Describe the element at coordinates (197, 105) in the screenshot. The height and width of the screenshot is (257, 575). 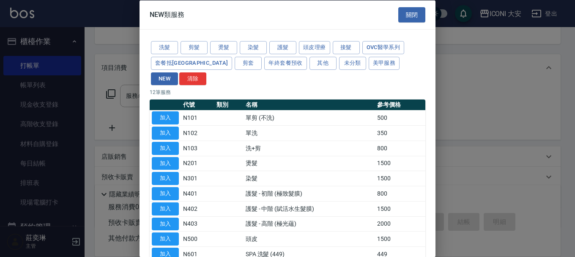
I see `th: 代號` at that location.